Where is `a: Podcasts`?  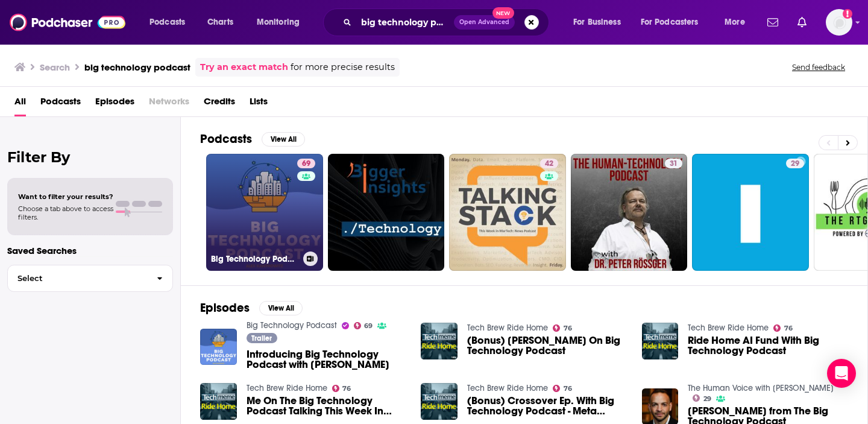 a: Podcasts is located at coordinates (60, 104).